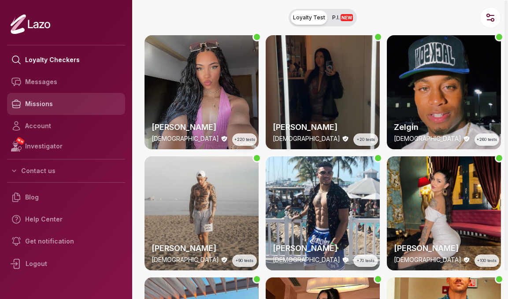 The width and height of the screenshot is (508, 299). I want to click on a: Missions, so click(66, 104).